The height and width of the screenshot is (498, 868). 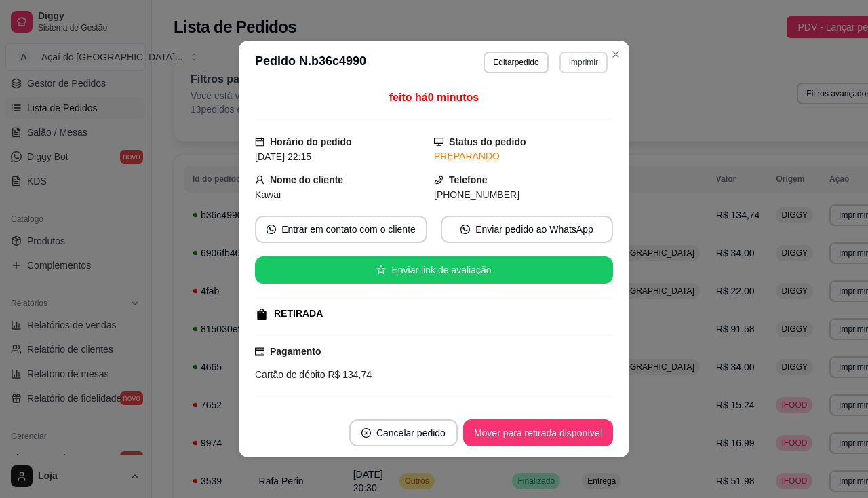 What do you see at coordinates (260, 142) in the screenshot?
I see `span: calendar` at bounding box center [260, 142].